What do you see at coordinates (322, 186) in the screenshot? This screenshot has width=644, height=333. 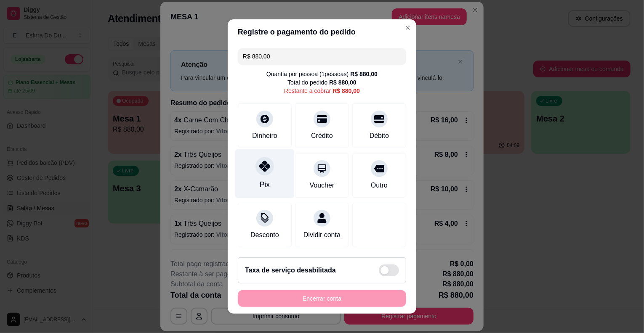 I see `div: Voucher` at bounding box center [322, 186].